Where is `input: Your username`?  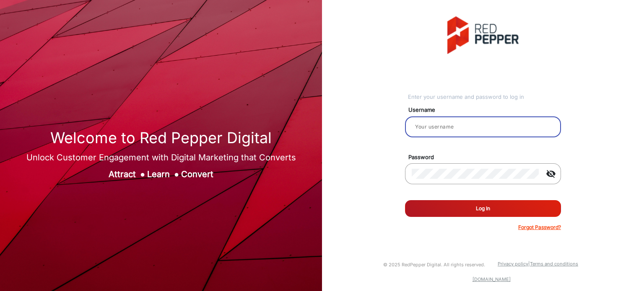
input: Your username is located at coordinates (483, 127).